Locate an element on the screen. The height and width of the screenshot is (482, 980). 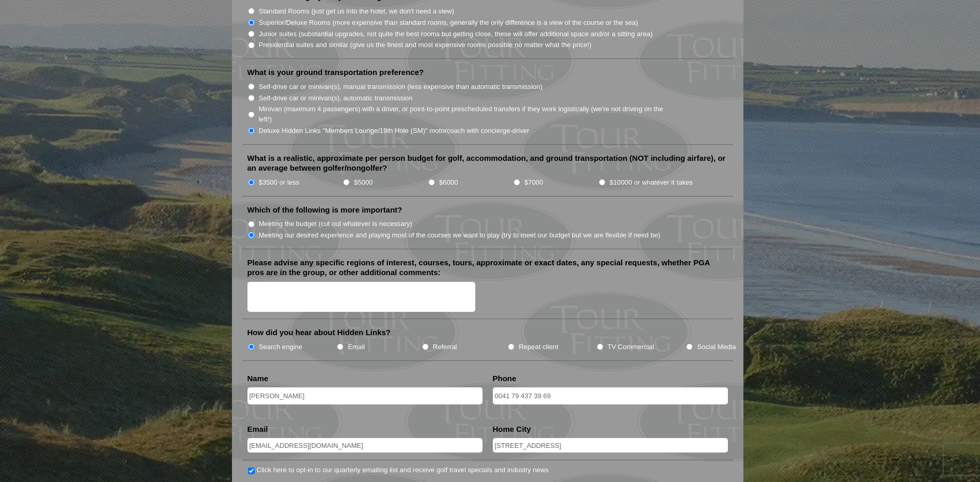
label: Which of the following is more important? is located at coordinates (325, 210).